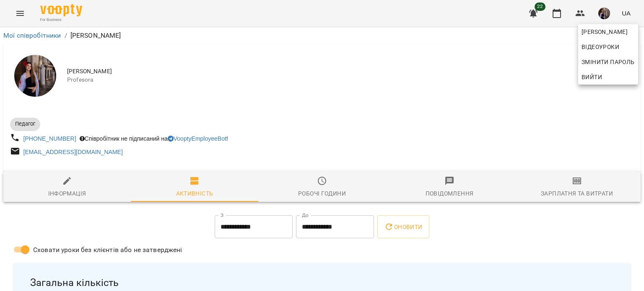  What do you see at coordinates (608, 62) in the screenshot?
I see `a: Змінити пароль` at bounding box center [608, 62].